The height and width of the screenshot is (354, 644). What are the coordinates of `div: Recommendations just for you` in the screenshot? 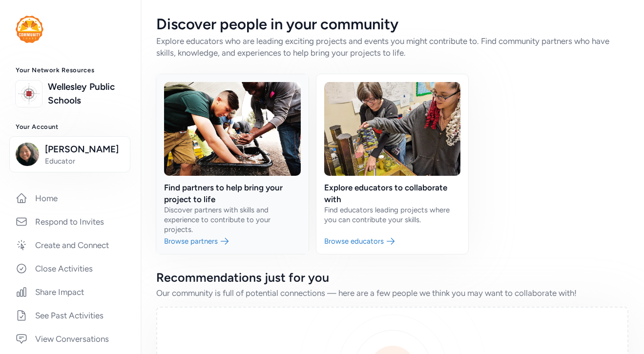 It's located at (392, 278).